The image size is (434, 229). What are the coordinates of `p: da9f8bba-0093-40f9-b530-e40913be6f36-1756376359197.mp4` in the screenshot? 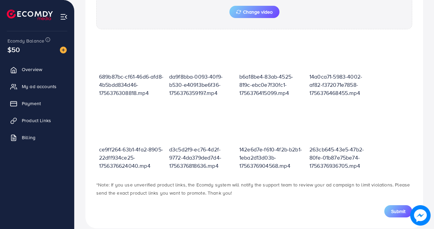 It's located at (202, 85).